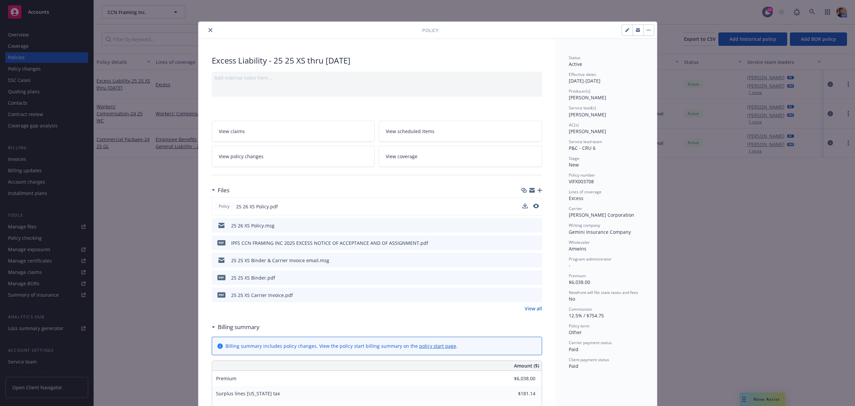  I want to click on span: Producer(s), so click(580, 91).